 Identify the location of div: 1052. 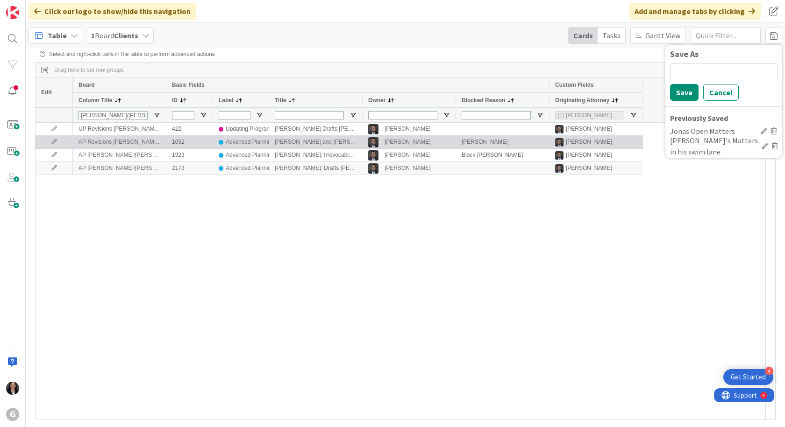
(190, 142).